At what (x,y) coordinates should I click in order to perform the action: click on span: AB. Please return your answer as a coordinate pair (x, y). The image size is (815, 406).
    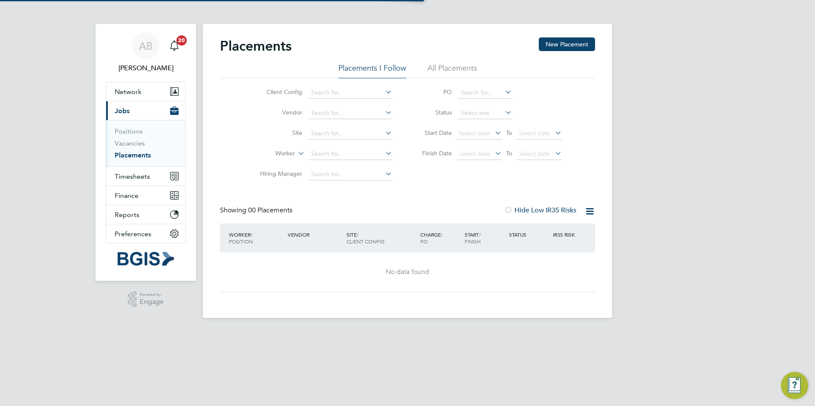
    Looking at the image, I should click on (146, 46).